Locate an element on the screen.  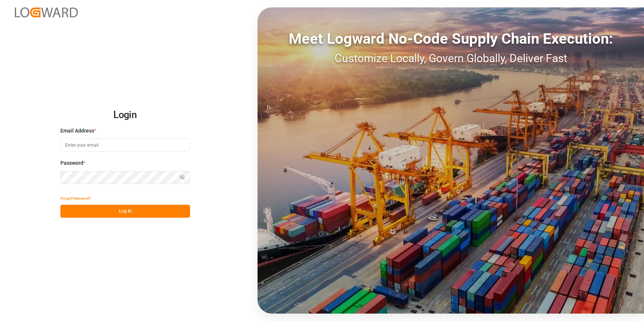
div: Meet Logward No-Code Supply Chain Execution: is located at coordinates (450, 39).